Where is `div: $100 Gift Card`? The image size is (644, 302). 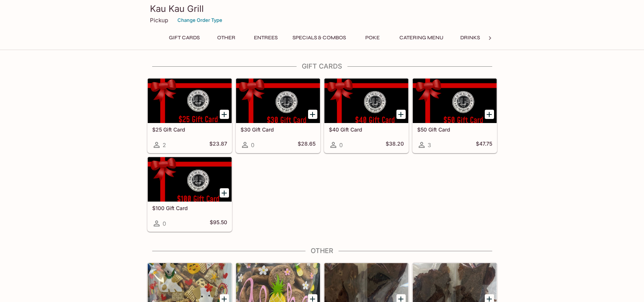
div: $100 Gift Card is located at coordinates (189, 180).